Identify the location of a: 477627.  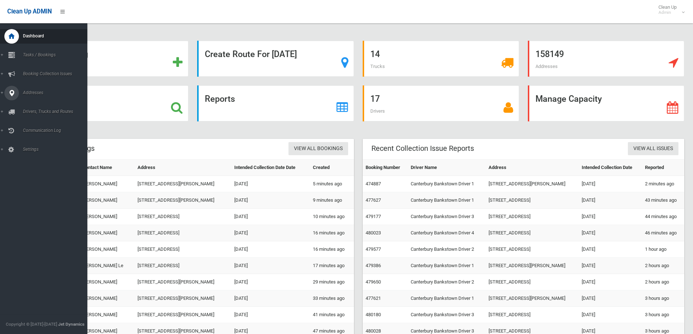
(373, 200).